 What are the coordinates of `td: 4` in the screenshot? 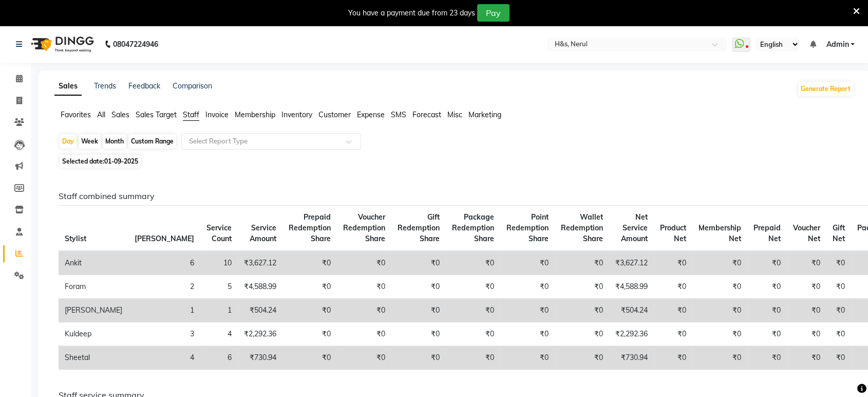 It's located at (219, 334).